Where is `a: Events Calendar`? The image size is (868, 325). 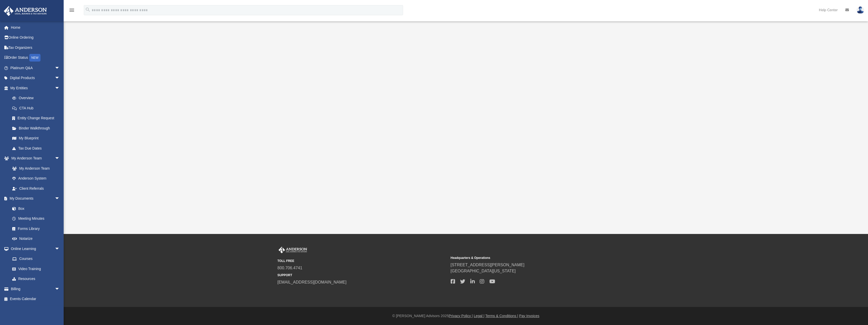
a: Events Calendar is located at coordinates (35, 299).